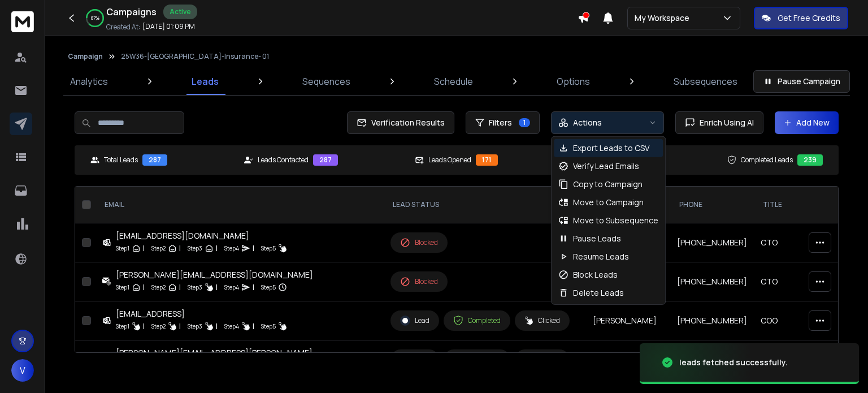 The image size is (868, 393). I want to click on a: Sequences, so click(326, 81).